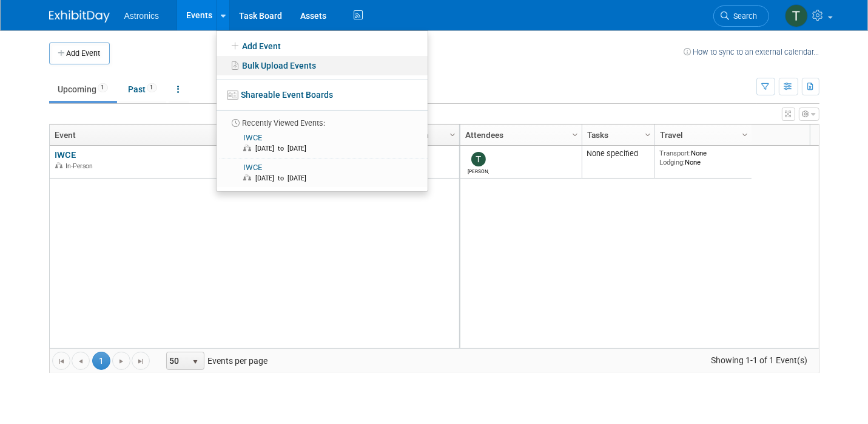  Describe the element at coordinates (322, 65) in the screenshot. I see `a: Bulk Upload Events` at that location.